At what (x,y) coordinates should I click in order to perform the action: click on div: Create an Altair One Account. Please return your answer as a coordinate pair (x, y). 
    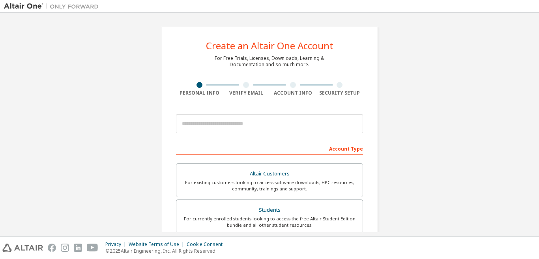
    Looking at the image, I should click on (269, 46).